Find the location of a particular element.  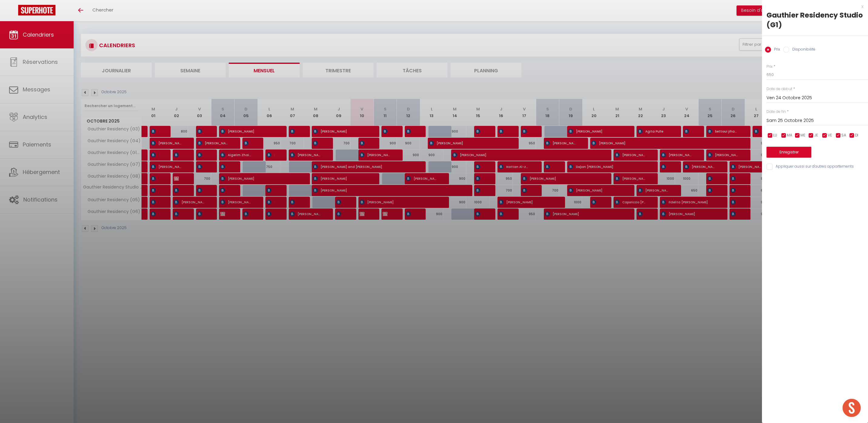

span: VE is located at coordinates (830, 136).